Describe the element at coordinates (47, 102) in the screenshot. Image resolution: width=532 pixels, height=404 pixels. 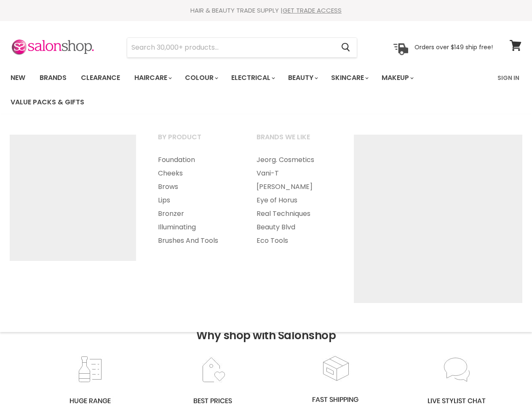
I see `a: Value Packs & Gifts` at that location.